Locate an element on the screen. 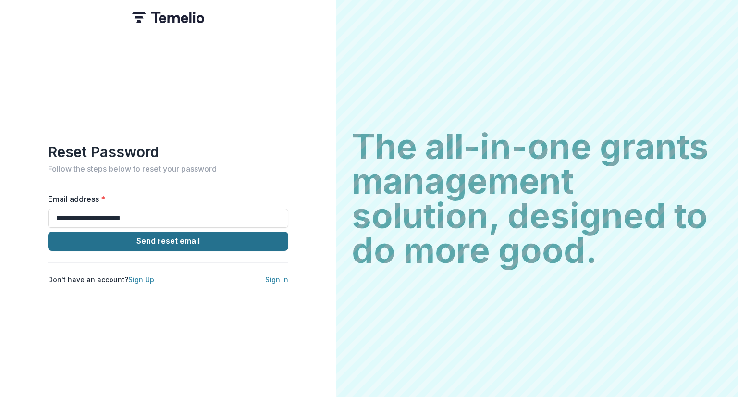 Image resolution: width=738 pixels, height=397 pixels. a: Sign In is located at coordinates (277, 279).